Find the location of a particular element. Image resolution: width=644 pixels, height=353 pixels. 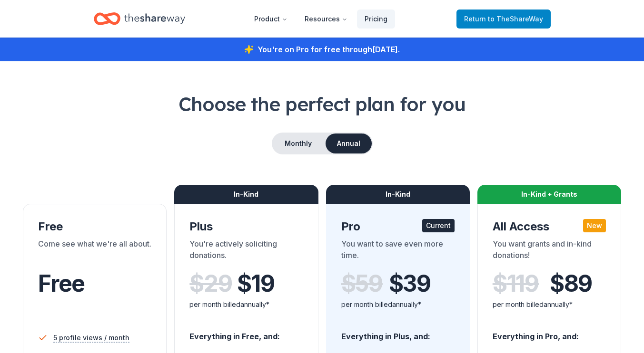

div: Everything in Pro, and: is located at coordinates (549, 333).